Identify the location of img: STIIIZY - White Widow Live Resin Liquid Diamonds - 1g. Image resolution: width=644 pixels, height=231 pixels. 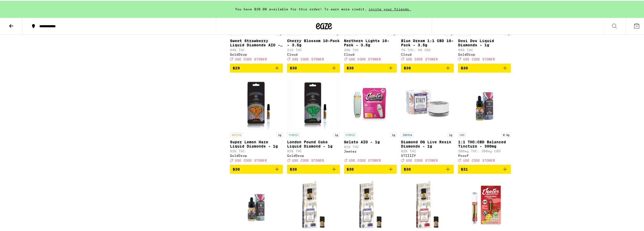
(370, 204).